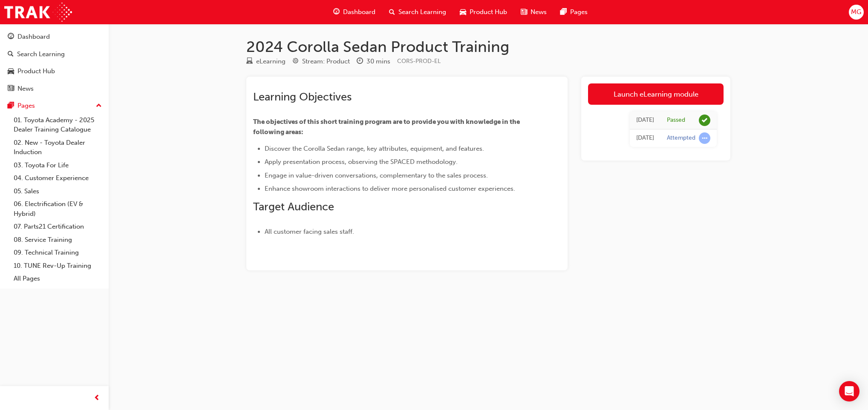 This screenshot has width=868, height=410. What do you see at coordinates (856, 12) in the screenshot?
I see `span: MG` at bounding box center [856, 12].